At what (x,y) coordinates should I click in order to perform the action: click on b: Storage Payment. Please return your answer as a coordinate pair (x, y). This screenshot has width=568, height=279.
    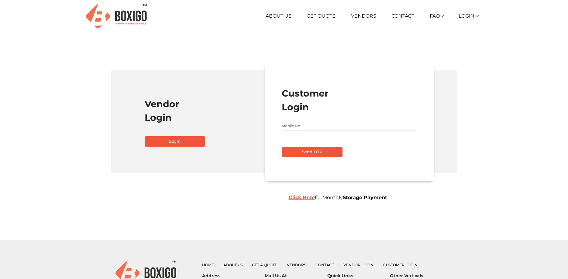
    Looking at the image, I should click on (365, 197).